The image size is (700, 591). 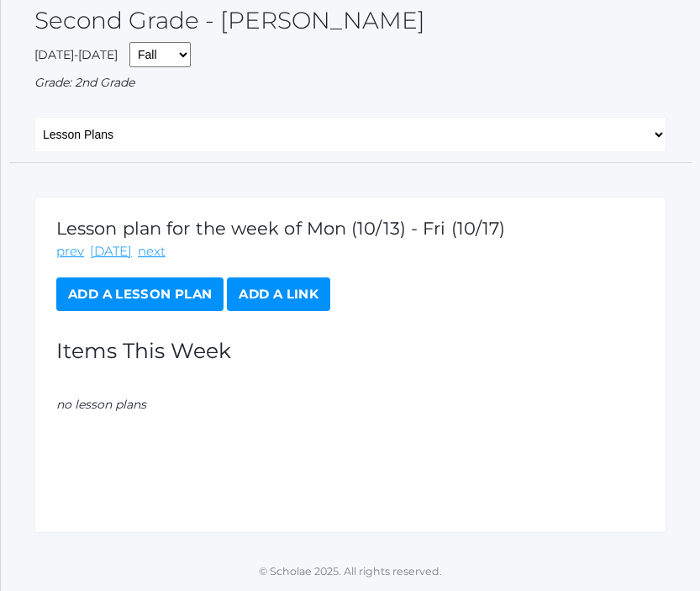 What do you see at coordinates (350, 571) in the screenshot?
I see `p: © Scholae 2025. All rights reserved.` at bounding box center [350, 571].